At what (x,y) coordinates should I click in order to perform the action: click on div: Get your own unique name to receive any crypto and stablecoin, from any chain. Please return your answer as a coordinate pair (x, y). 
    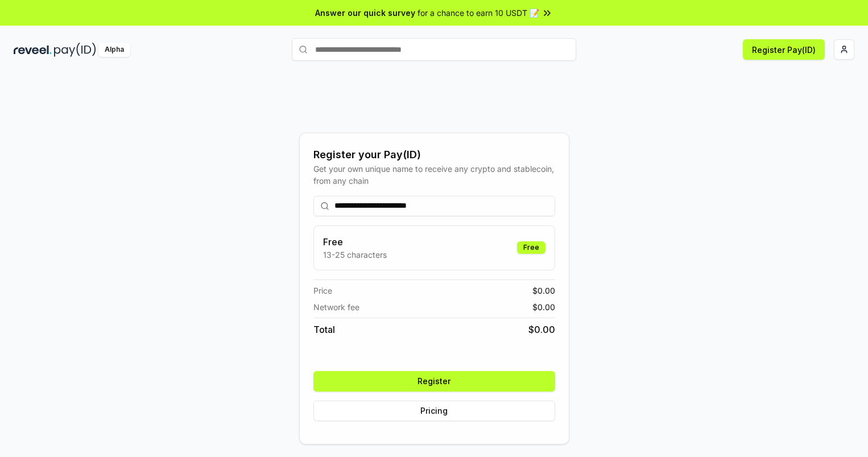
    Looking at the image, I should click on (434, 175).